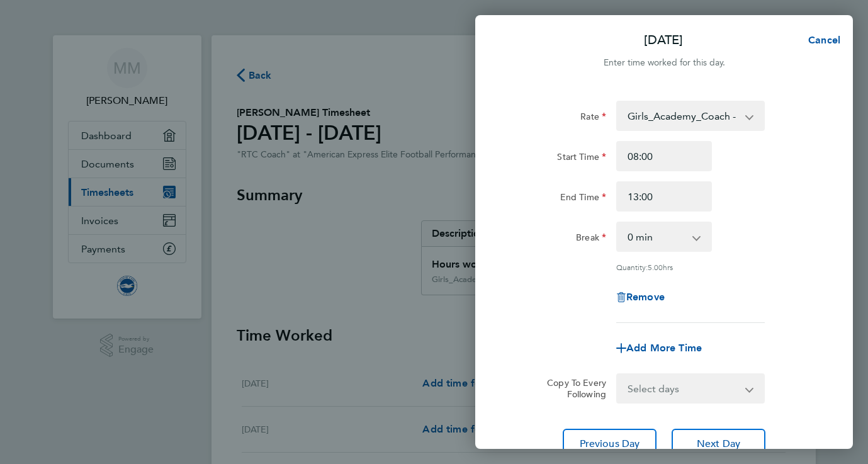 The image size is (868, 464). Describe the element at coordinates (640, 297) in the screenshot. I see `button: Remove` at that location.